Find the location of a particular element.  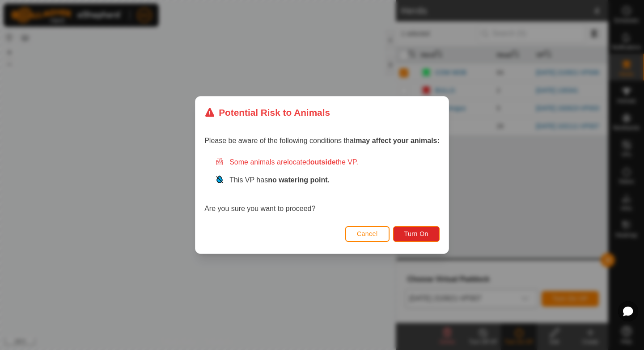

span: located the VP. is located at coordinates (323, 162).